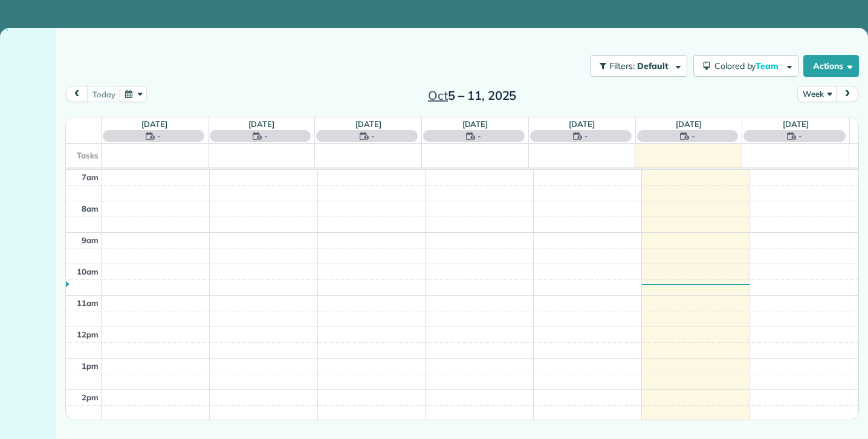  What do you see at coordinates (90, 397) in the screenshot?
I see `span: 2pm` at bounding box center [90, 397].